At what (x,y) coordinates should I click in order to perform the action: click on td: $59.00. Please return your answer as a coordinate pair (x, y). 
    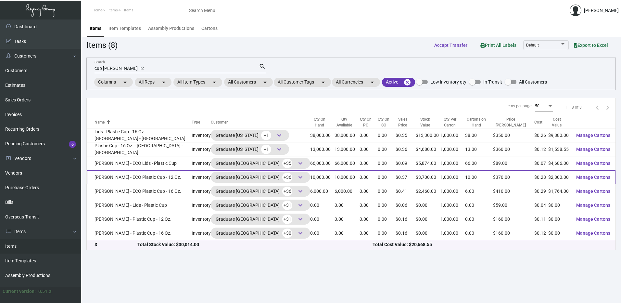
    Looking at the image, I should click on (513, 205).